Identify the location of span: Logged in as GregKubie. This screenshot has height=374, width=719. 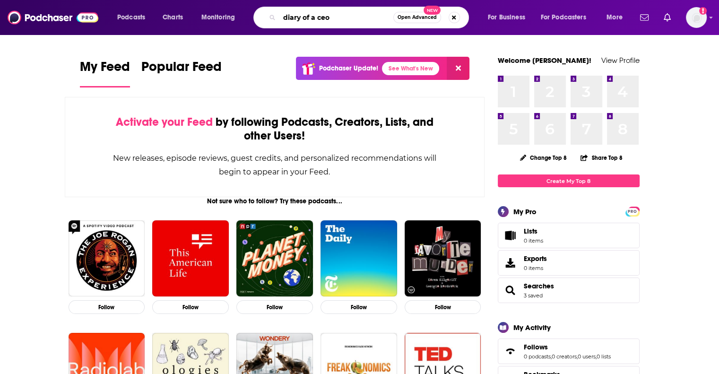
(696, 17).